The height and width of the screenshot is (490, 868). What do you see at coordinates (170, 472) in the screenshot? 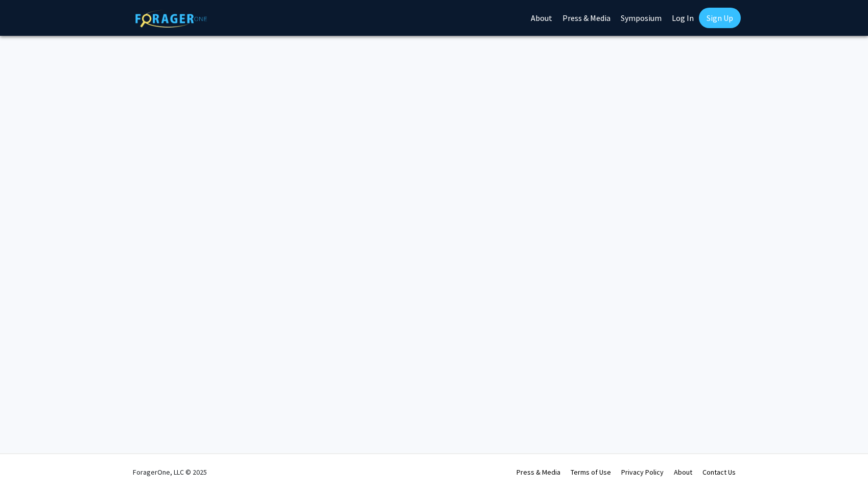
I see `div: ForagerOne, LLC © 2025` at bounding box center [170, 472].